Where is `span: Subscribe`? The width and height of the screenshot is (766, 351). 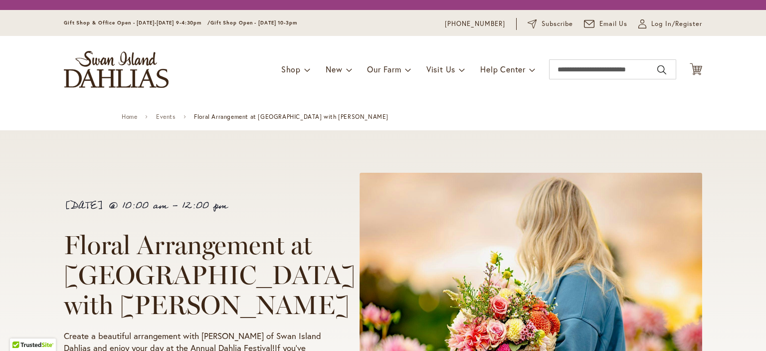 span: Subscribe is located at coordinates (557, 24).